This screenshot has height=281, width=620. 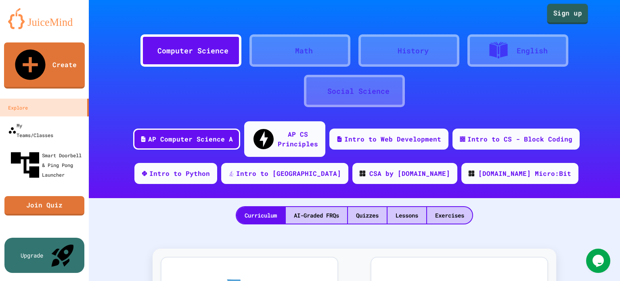 I want to click on div: Quizzes, so click(x=367, y=215).